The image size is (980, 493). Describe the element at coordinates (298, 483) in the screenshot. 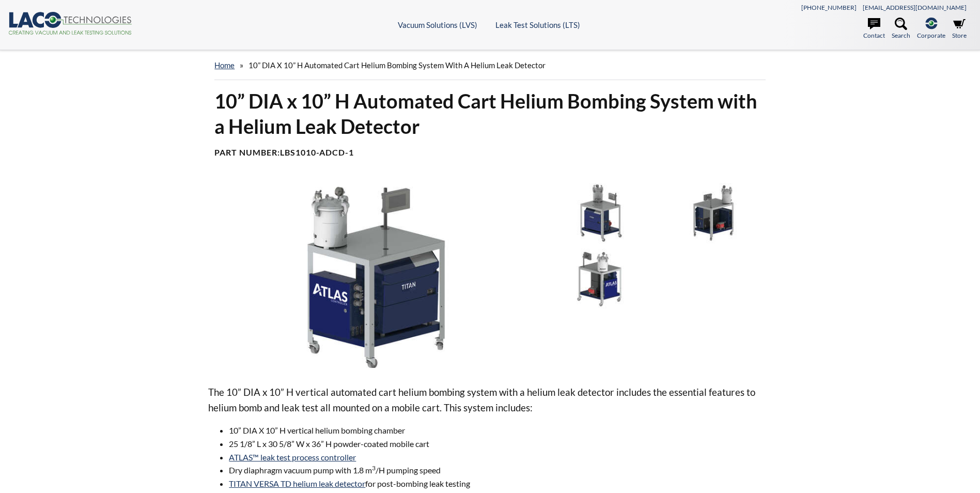

I see `a: TITAN VERSA TD helium leak detector` at that location.